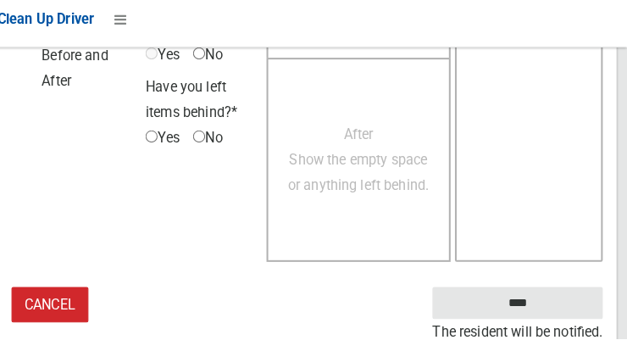 This screenshot has height=340, width=627. What do you see at coordinates (87, 62) in the screenshot?
I see `span: Oversize - Before and After` at bounding box center [87, 62].